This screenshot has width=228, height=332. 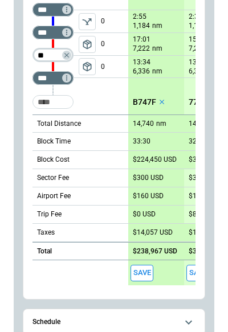 What do you see at coordinates (197, 39) in the screenshot?
I see `p: 15:42` at bounding box center [197, 39].